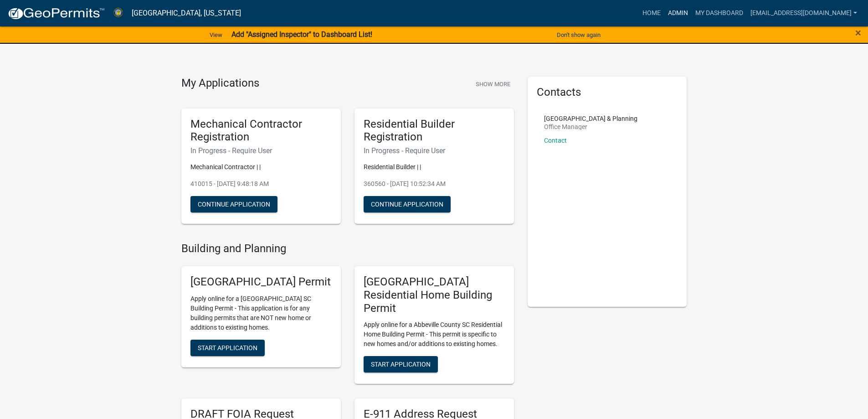 The height and width of the screenshot is (419, 868). What do you see at coordinates (434, 167) in the screenshot?
I see `p: Residential Builder | |` at bounding box center [434, 167].